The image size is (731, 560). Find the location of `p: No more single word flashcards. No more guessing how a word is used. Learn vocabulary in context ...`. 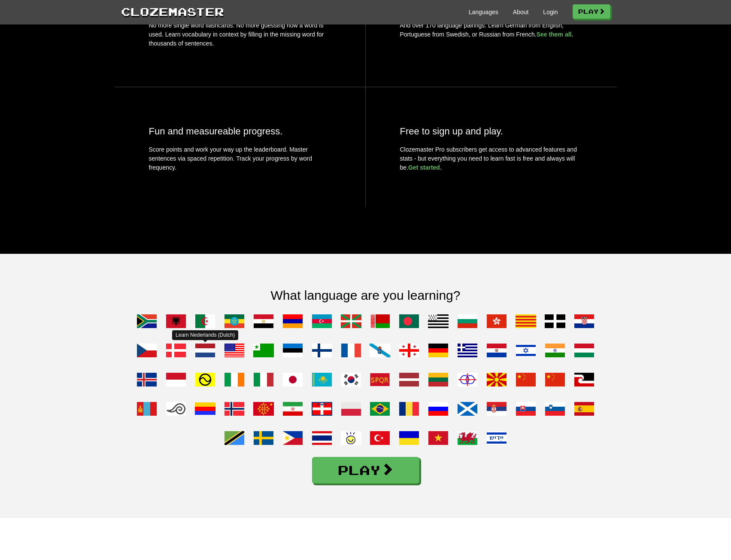

p: No more single word flashcards. No more guessing how a word is used. Learn vocabulary in context ... is located at coordinates (240, 36).